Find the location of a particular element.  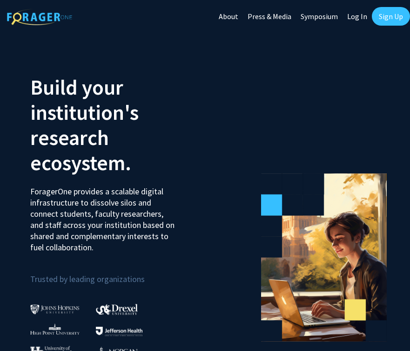

img: ForagerOne Logo is located at coordinates (40, 17).